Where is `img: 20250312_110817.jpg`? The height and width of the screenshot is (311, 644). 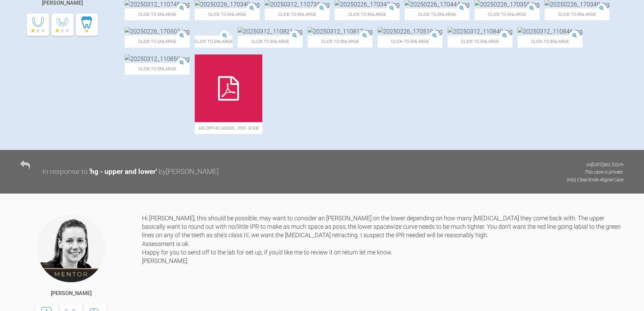
img: 20250312_110817.jpg is located at coordinates (367, 31).